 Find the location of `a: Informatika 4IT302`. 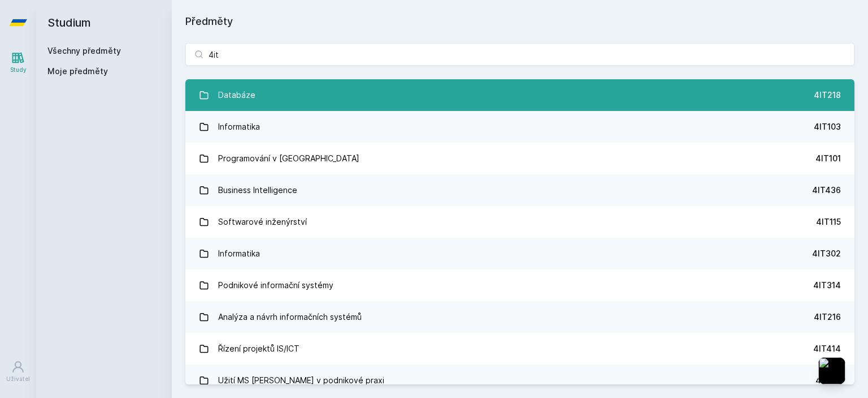

a: Informatika 4IT302 is located at coordinates (520, 253).